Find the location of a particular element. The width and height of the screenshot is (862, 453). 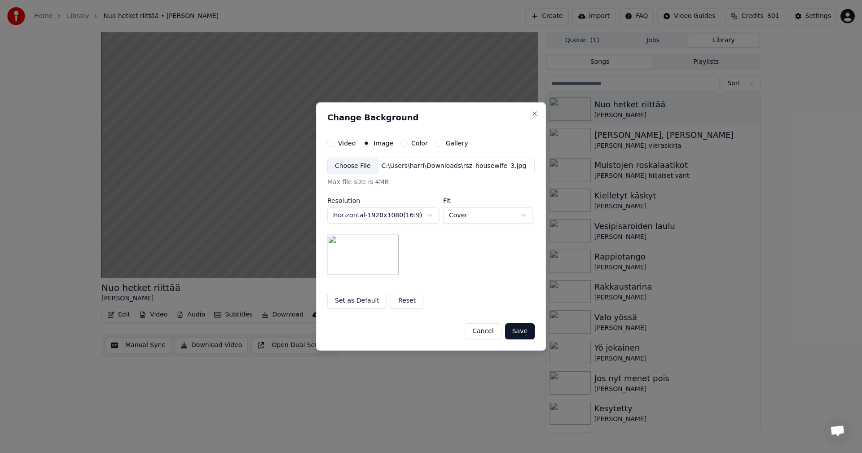

label: Color is located at coordinates (419, 143).